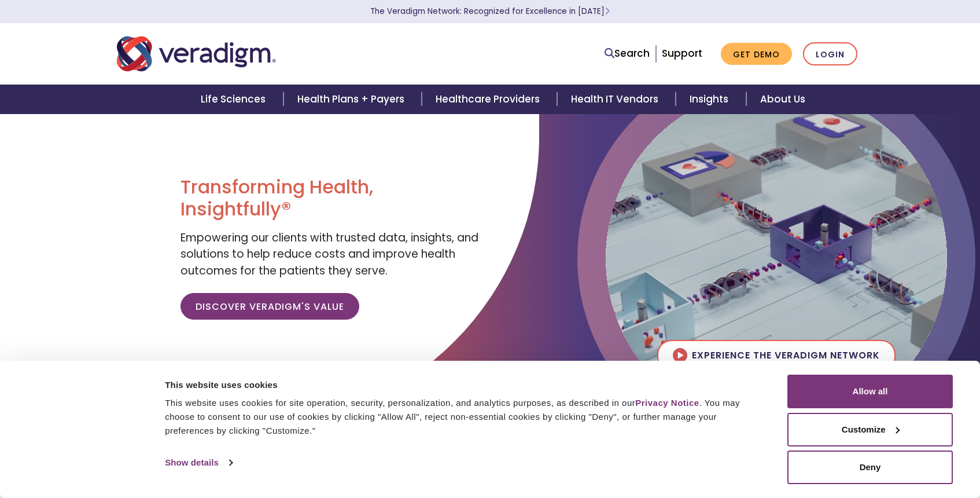 The image size is (980, 498). I want to click on a: Privacy Notice, so click(667, 403).